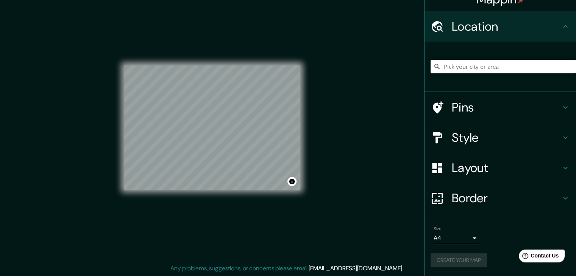 This screenshot has height=276, width=576. Describe the element at coordinates (506, 27) in the screenshot. I see `h4: Location` at that location.